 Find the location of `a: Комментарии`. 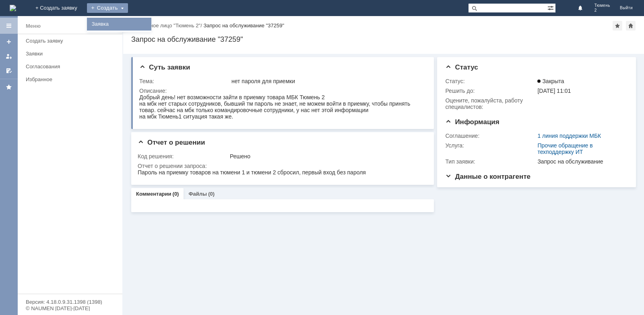

a: Комментарии is located at coordinates (154, 194).